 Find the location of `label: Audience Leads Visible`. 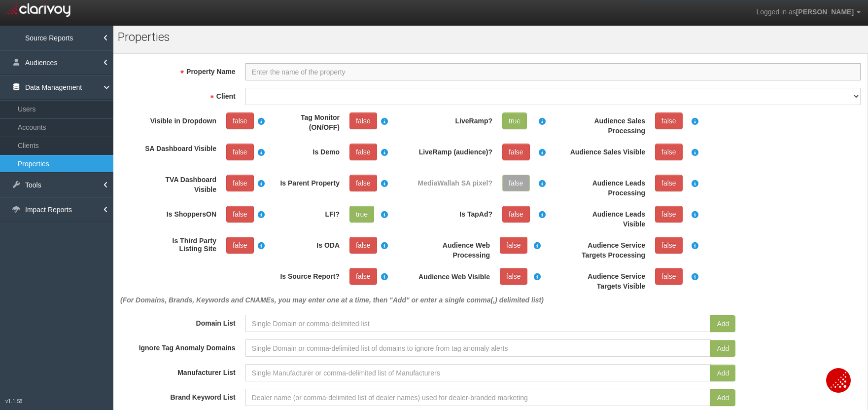

label: Audience Leads Visible is located at coordinates (606, 217).